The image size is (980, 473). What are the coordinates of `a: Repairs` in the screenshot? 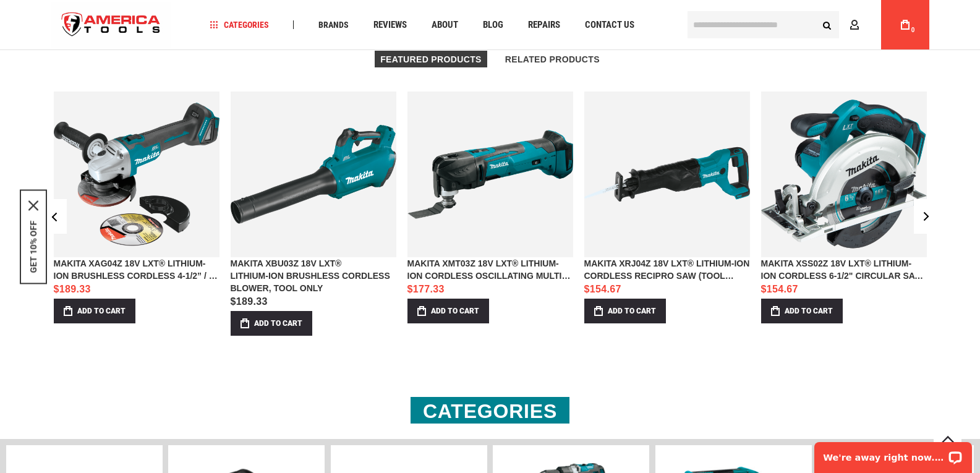 It's located at (544, 24).